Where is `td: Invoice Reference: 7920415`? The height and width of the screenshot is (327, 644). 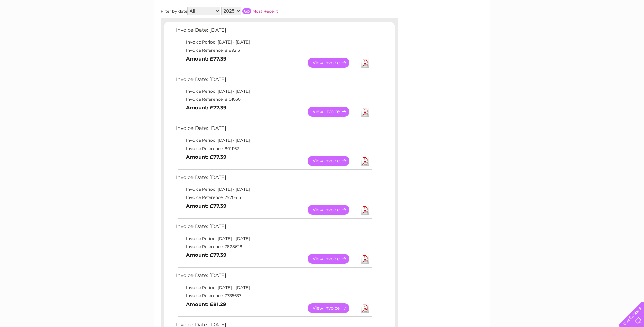 td: Invoice Reference: 7920415 is located at coordinates (273, 197).